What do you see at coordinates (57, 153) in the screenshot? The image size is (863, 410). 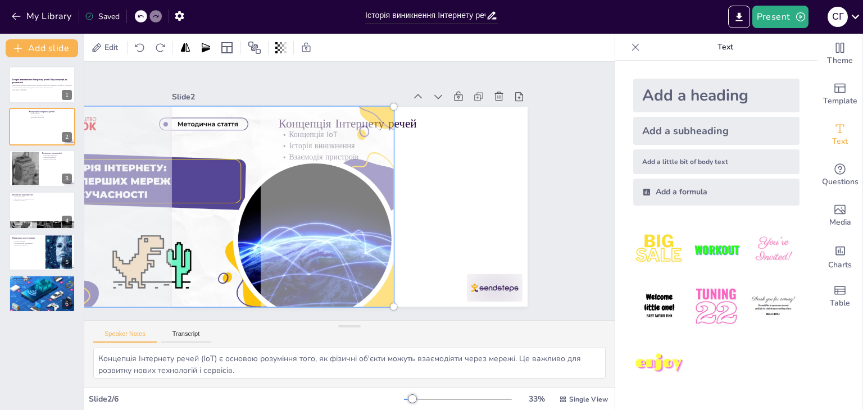 I see `p: Розвиток технологій` at bounding box center [57, 153].